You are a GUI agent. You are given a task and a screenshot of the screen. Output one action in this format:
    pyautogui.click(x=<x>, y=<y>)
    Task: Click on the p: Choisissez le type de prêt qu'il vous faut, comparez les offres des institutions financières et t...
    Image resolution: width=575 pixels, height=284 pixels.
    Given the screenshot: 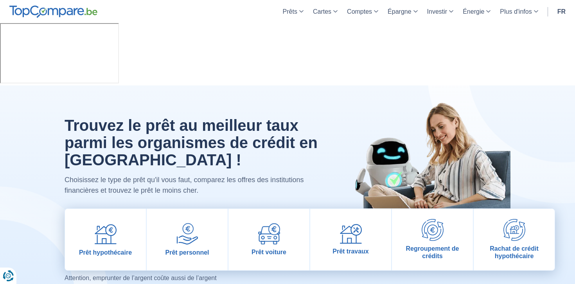 What is the action you would take?
    pyautogui.click(x=192, y=185)
    